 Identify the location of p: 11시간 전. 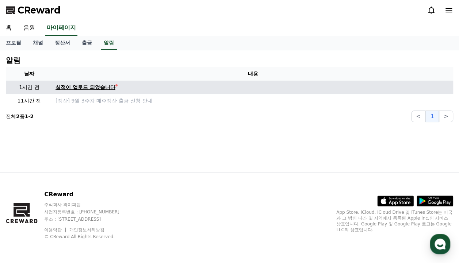
(29, 101).